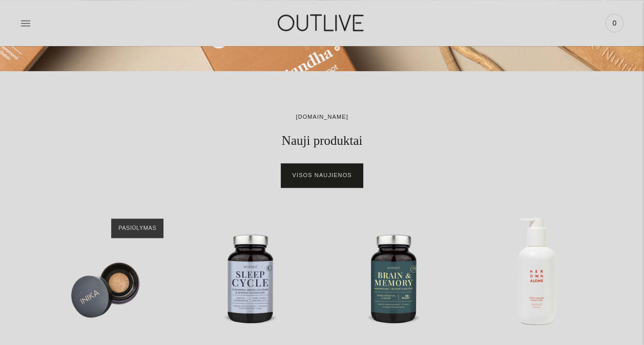 The height and width of the screenshot is (345, 644). Describe the element at coordinates (321, 175) in the screenshot. I see `a: Visos naujienos` at that location.